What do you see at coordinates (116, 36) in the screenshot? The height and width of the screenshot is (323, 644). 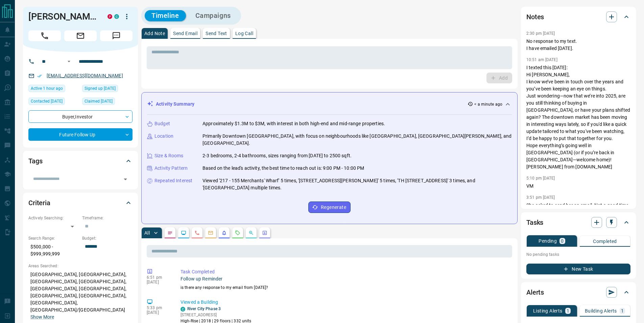 I see `span: Message` at bounding box center [116, 36].